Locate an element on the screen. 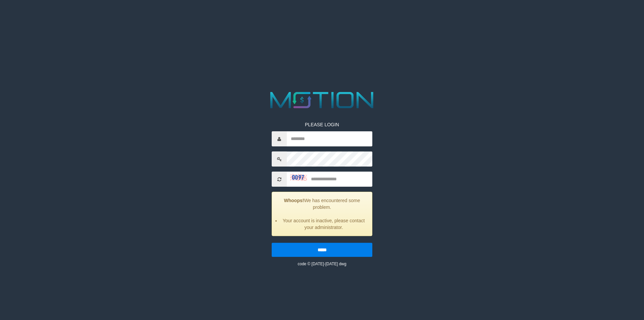 The image size is (644, 320). li: Your account is inactive, please contact your administrator. is located at coordinates (324, 224).